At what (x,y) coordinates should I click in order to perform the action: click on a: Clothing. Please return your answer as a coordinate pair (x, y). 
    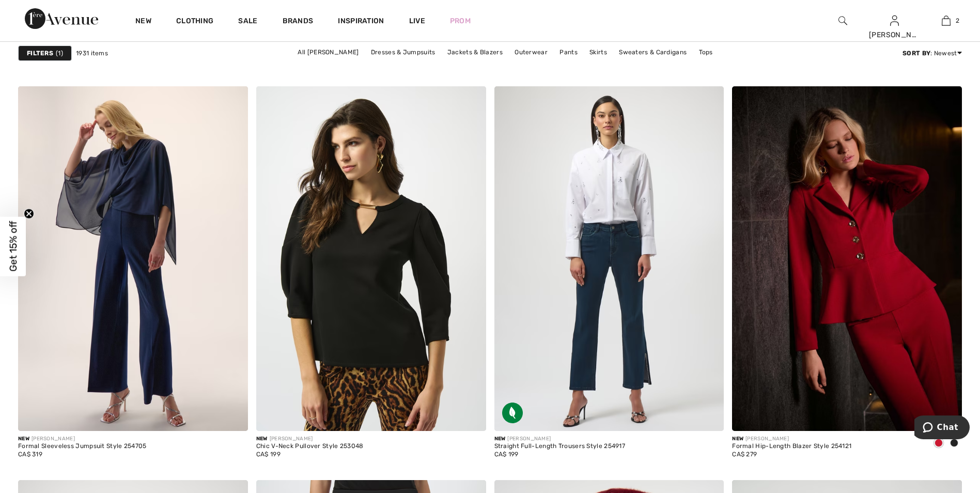
    Looking at the image, I should click on (195, 21).